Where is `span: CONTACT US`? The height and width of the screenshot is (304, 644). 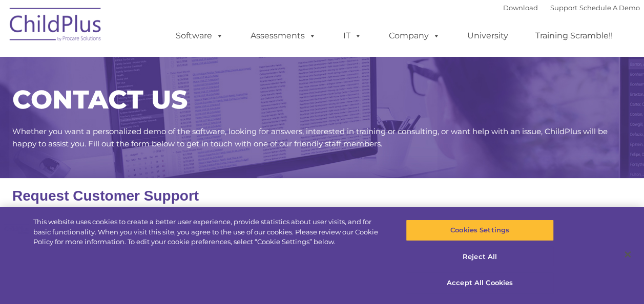
span: CONTACT US is located at coordinates (100, 100).